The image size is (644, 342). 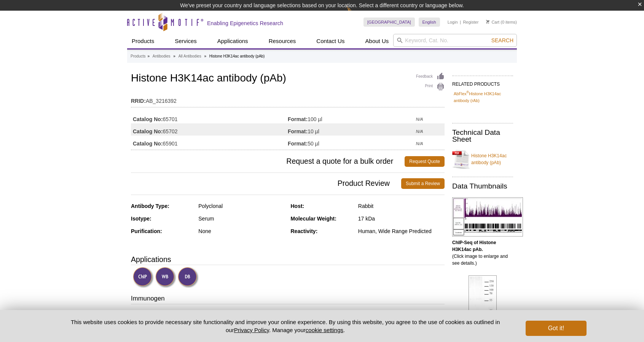 I want to click on div: Serum, so click(x=241, y=219).